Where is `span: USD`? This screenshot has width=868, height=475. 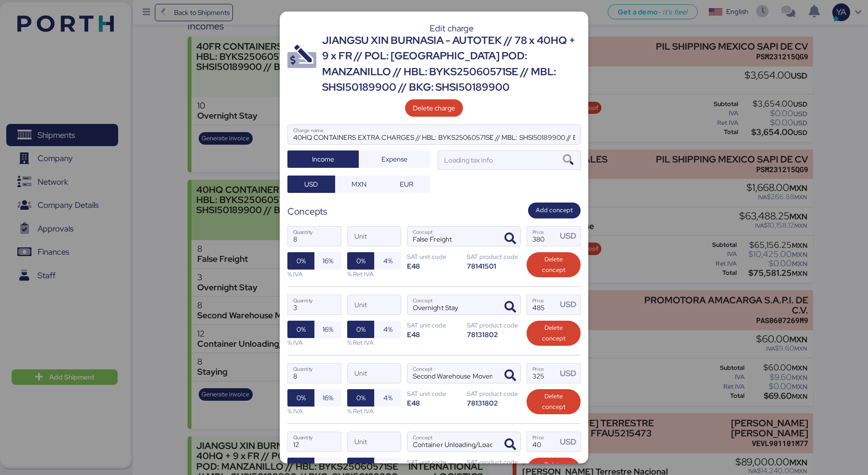 span: USD is located at coordinates (311, 184).